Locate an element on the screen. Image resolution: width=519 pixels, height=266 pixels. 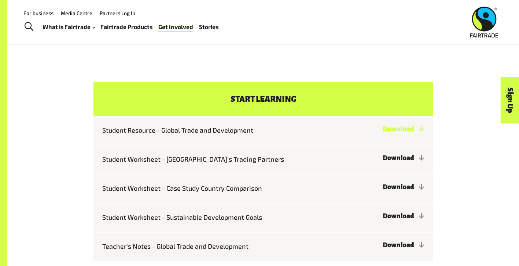
img: Fairtrade Australia New Zealand logo is located at coordinates (485, 22).